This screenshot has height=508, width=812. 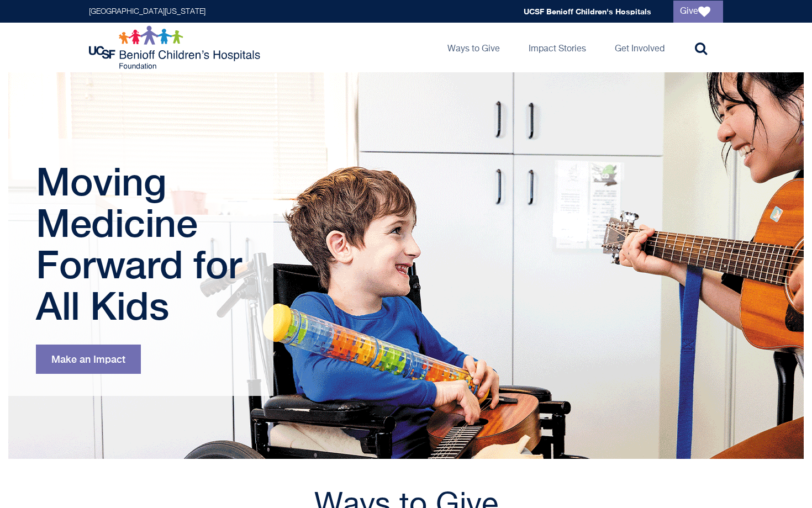 What do you see at coordinates (640, 47) in the screenshot?
I see `a: Get Involved` at bounding box center [640, 47].